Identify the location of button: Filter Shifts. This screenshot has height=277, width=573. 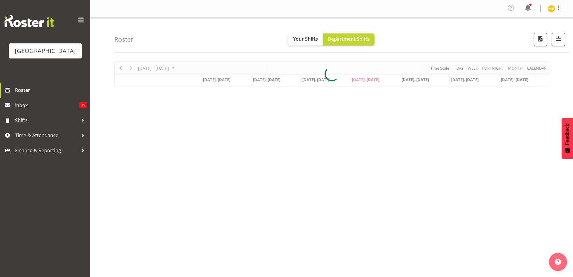
(559, 39).